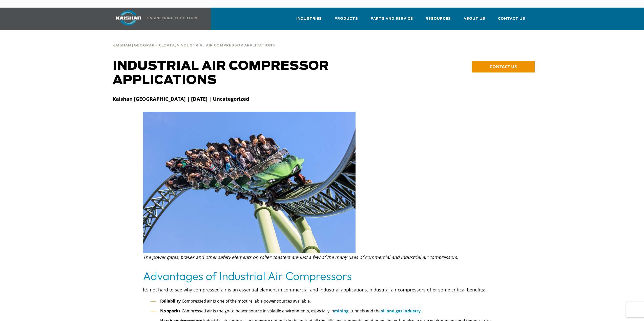 This screenshot has width=644, height=321. Describe the element at coordinates (512, 21) in the screenshot. I see `a: Contact Us` at that location.